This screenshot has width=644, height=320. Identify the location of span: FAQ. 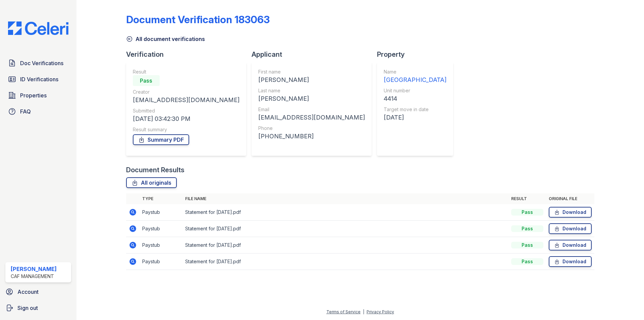
(25, 111).